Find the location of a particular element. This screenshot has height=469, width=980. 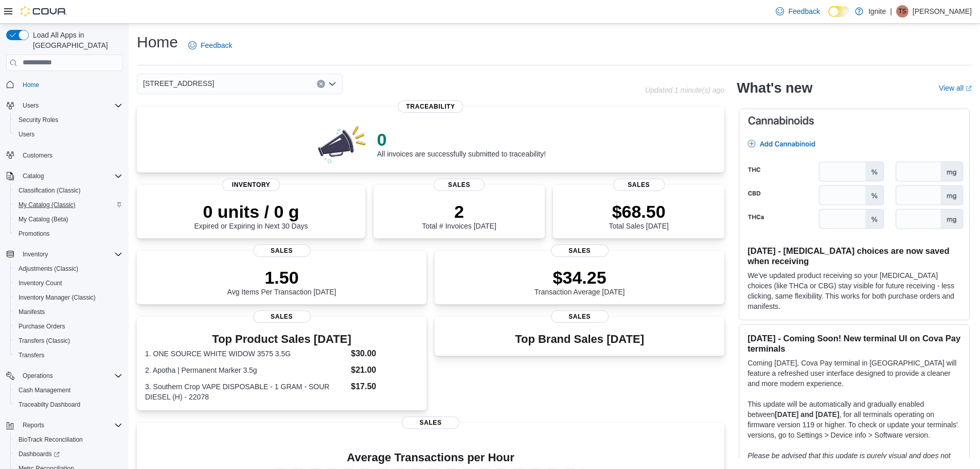

span: Cash Management is located at coordinates (44, 390).